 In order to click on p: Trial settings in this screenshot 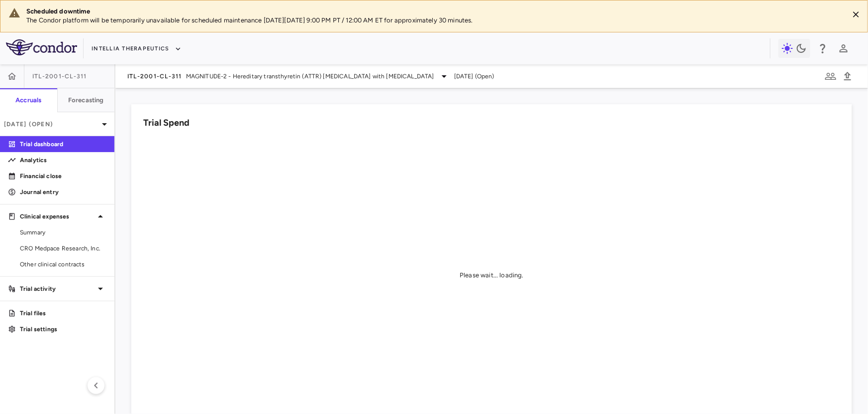, I will do `click(63, 329)`.